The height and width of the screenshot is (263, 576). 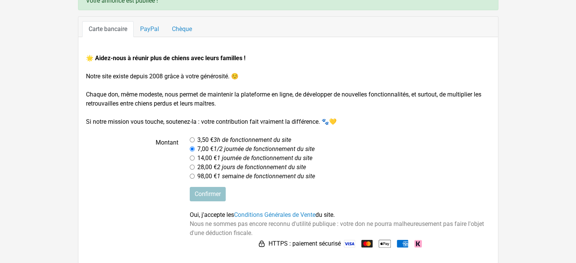 What do you see at coordinates (252, 140) in the screenshot?
I see `i: 3h de fonctionnement du site` at bounding box center [252, 140].